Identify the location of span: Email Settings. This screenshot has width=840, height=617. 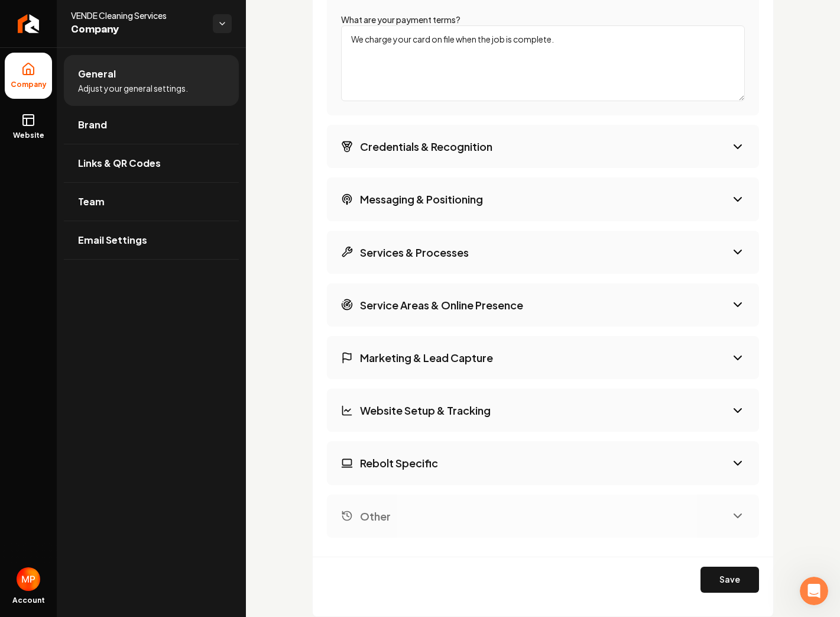
(112, 240).